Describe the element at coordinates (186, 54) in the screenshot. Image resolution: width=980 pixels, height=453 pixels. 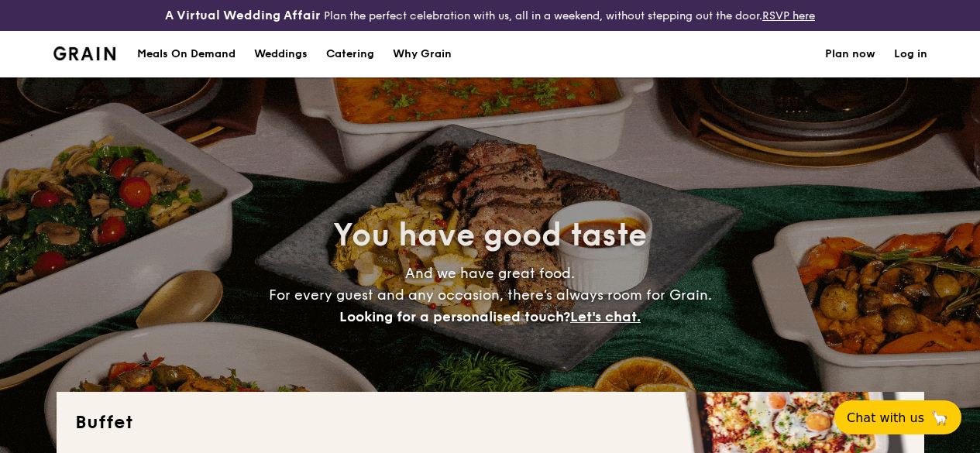
I see `div: Meals On Demand` at that location.